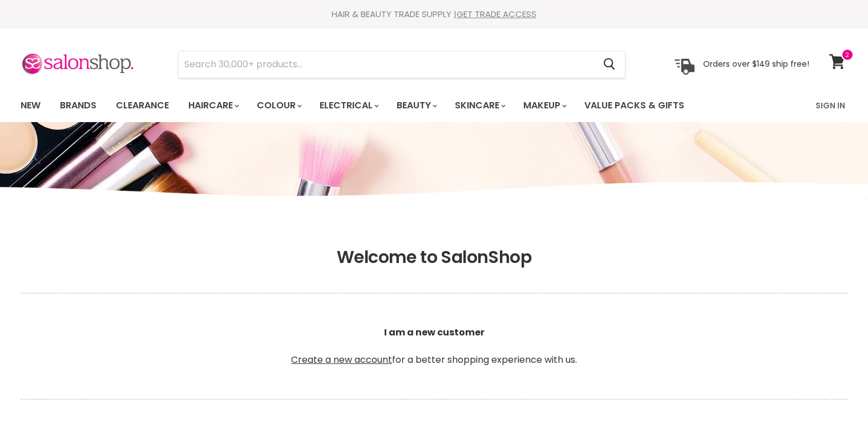  What do you see at coordinates (213, 105) in the screenshot?
I see `a: Haircare` at bounding box center [213, 105].